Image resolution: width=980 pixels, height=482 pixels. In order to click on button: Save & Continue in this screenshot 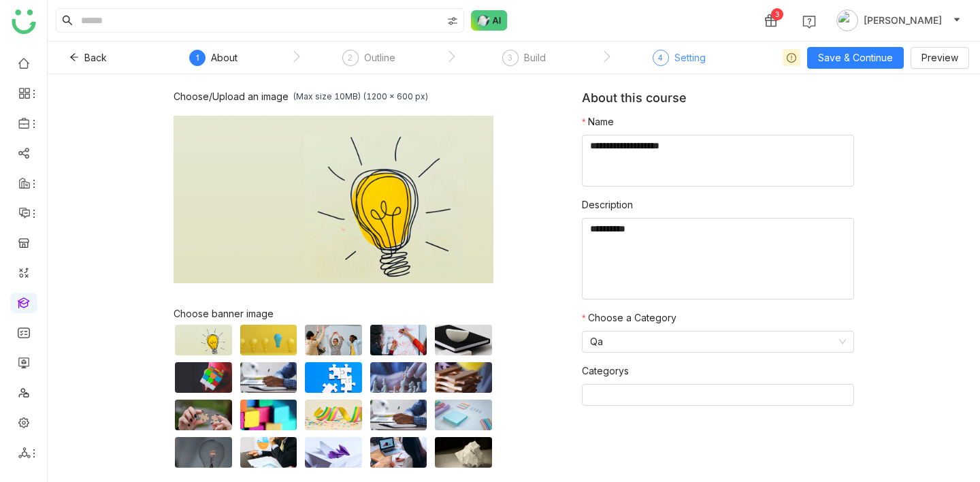, I will do `click(855, 58)`.